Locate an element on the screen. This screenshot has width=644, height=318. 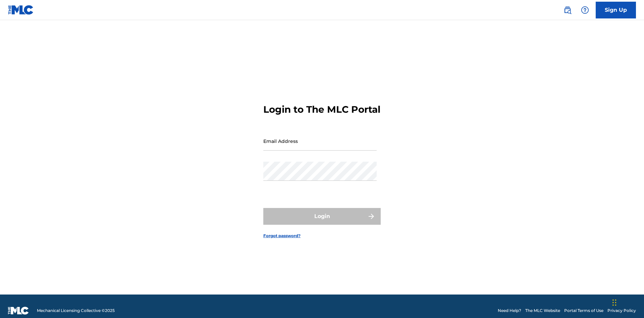
div: Help is located at coordinates (585, 10).